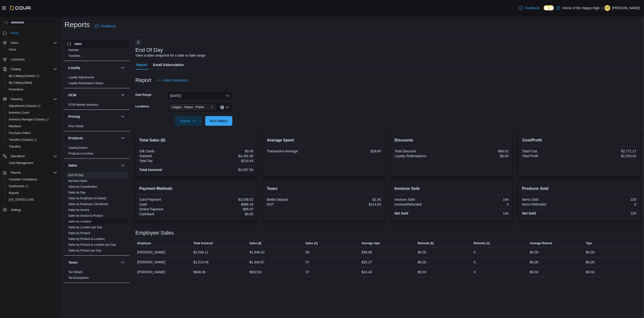 Image resolution: width=644 pixels, height=318 pixels. Describe the element at coordinates (32, 163) in the screenshot. I see `button: Cash Management` at that location.